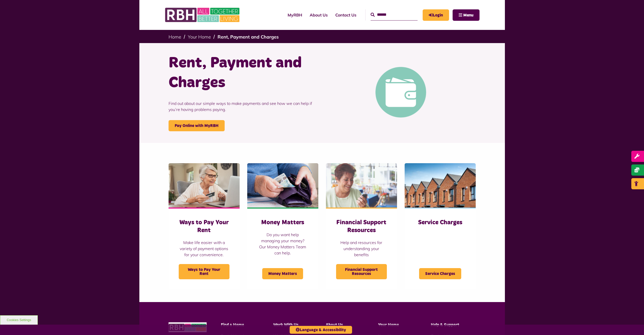 The height and width of the screenshot is (335, 644). What do you see at coordinates (175, 37) in the screenshot?
I see `a: Home` at bounding box center [175, 37].